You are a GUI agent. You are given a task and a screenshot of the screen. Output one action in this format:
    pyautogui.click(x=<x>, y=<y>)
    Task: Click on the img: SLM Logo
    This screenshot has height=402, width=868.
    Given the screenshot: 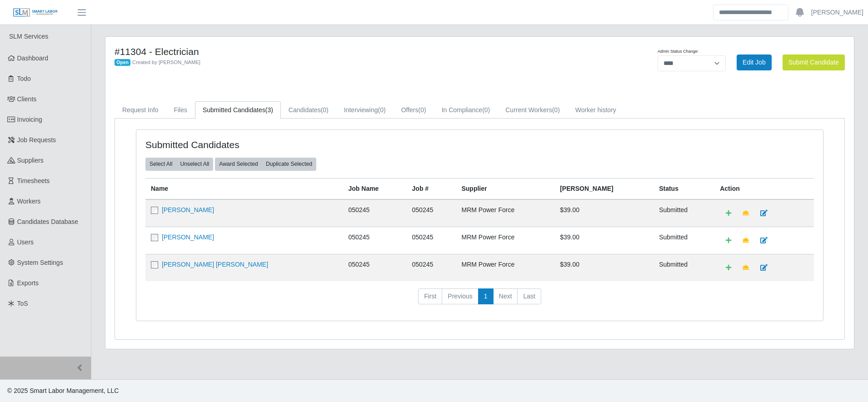 What is the action you would take?
    pyautogui.click(x=35, y=13)
    